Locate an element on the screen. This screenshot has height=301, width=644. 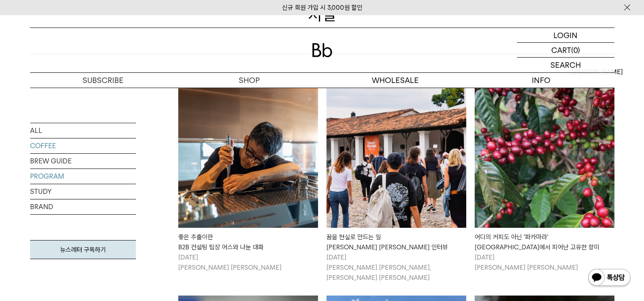
a: LOGIN is located at coordinates (566, 35).